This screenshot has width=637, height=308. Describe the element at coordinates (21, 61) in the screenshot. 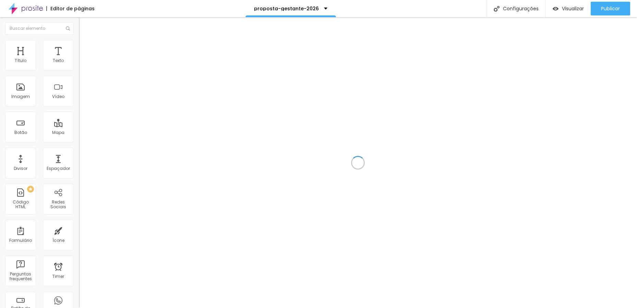

I see `div: Título` at that location.